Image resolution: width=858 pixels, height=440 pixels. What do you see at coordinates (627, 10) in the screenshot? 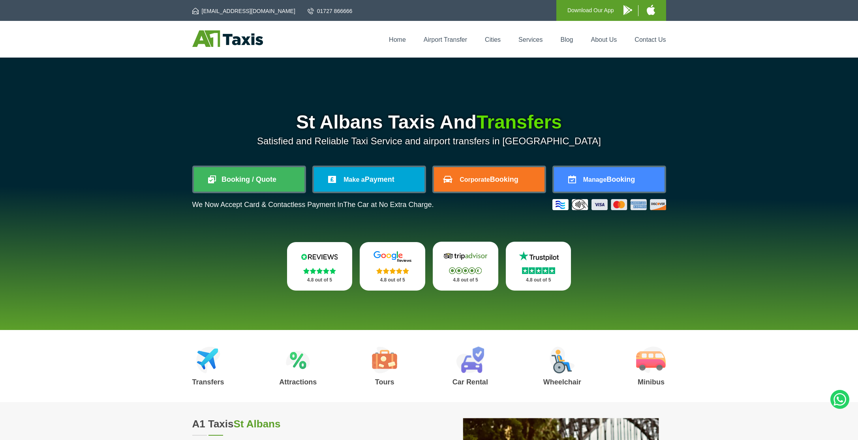
I see `img: A1 Taxis Android App` at bounding box center [627, 10].